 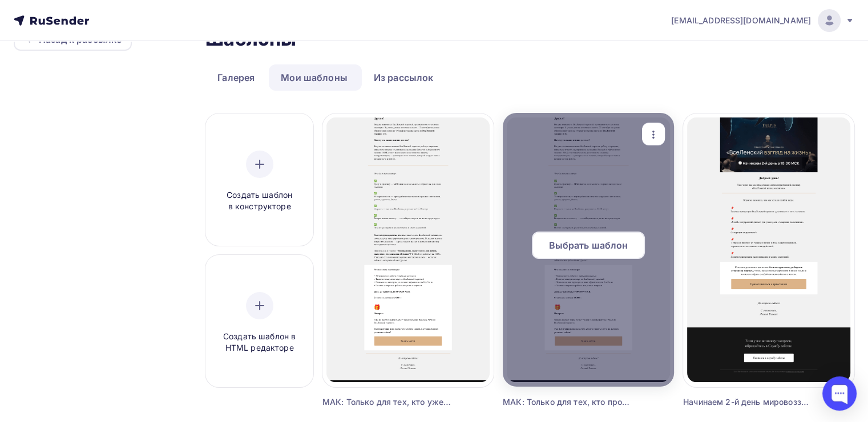 What do you see at coordinates (747, 402) in the screenshot?
I see `div: Начинаем 2-й день мировоззренческого семинара` at bounding box center [747, 402].